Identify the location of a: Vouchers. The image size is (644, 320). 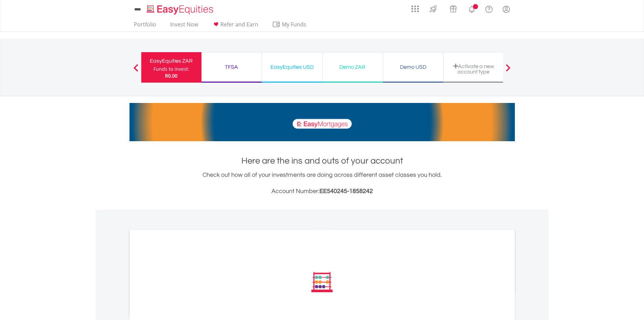
(453, 8).